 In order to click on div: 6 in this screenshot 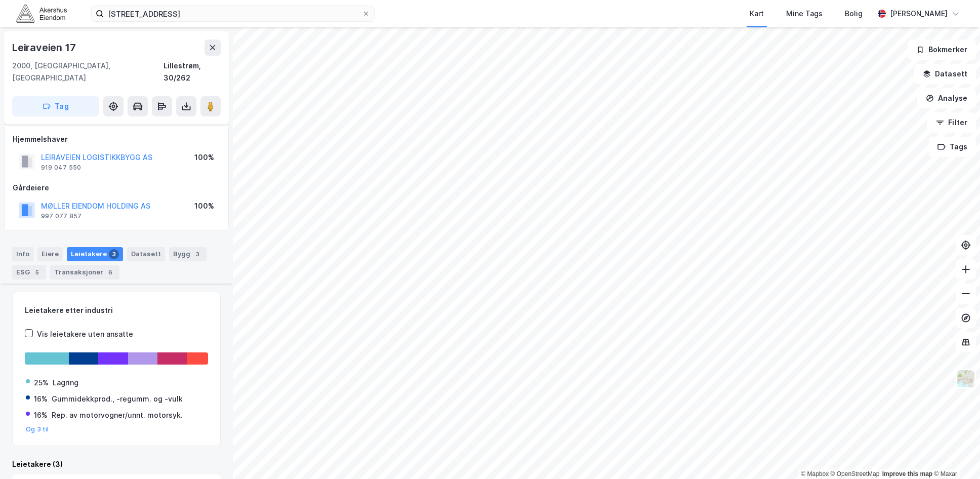, I will do `click(110, 273)`.